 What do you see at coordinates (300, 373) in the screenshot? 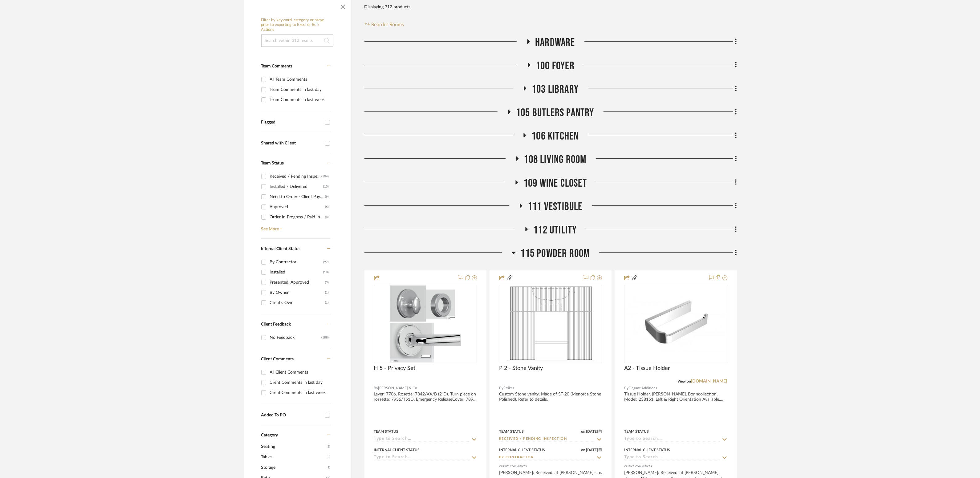
I see `div: All Client Comments` at bounding box center [300, 373].